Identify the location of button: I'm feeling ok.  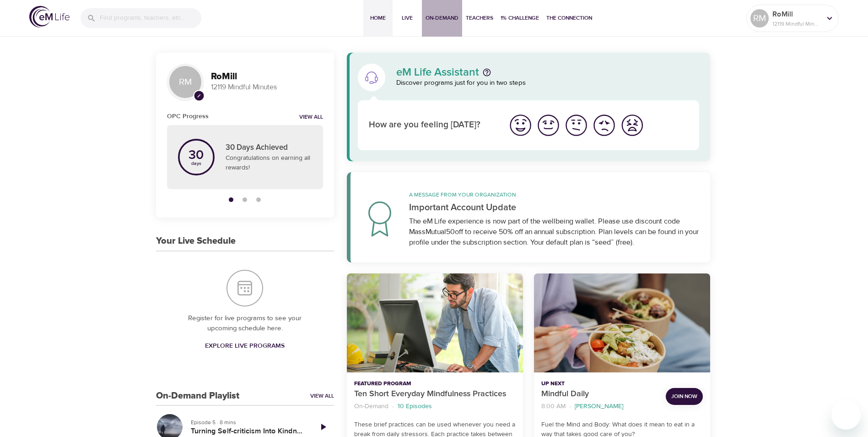
(576, 125).